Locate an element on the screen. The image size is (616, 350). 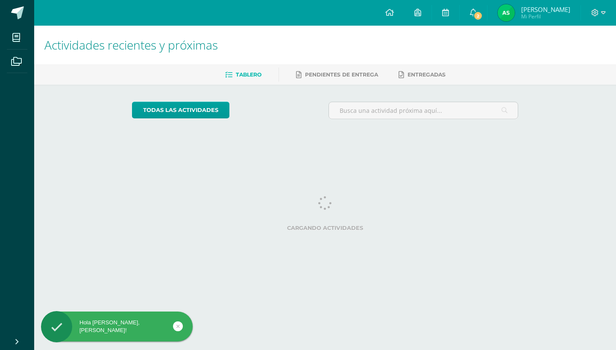
span: Actividades recientes y próximas is located at coordinates (131, 45).